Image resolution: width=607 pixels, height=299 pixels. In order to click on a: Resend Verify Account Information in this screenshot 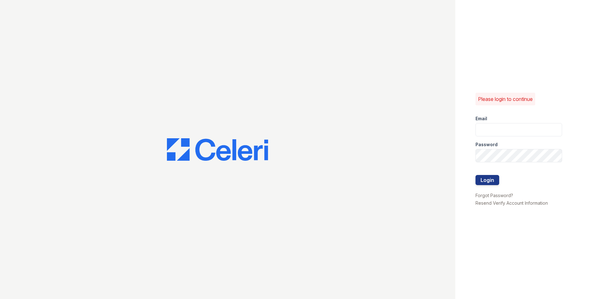, I will do `click(512, 203)`.